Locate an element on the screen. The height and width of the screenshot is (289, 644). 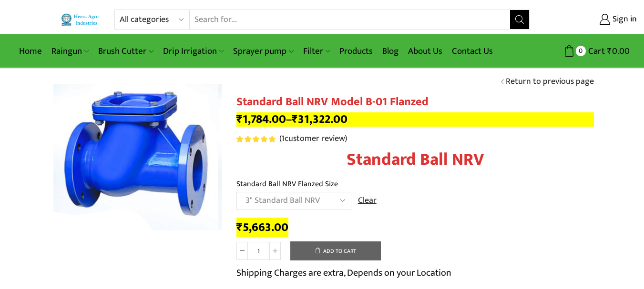
a: Sign in is located at coordinates (590, 20).